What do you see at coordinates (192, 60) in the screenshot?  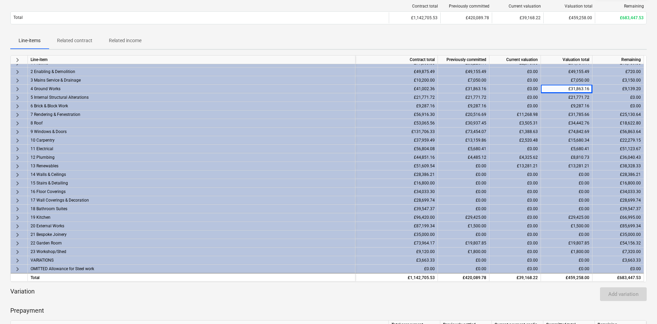 I see `div: Line-item` at bounding box center [192, 60].